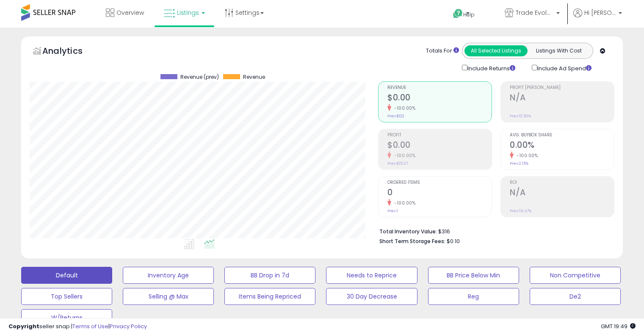 This screenshot has height=335, width=644. Describe the element at coordinates (443, 51) in the screenshot. I see `div: Totals For` at that location.